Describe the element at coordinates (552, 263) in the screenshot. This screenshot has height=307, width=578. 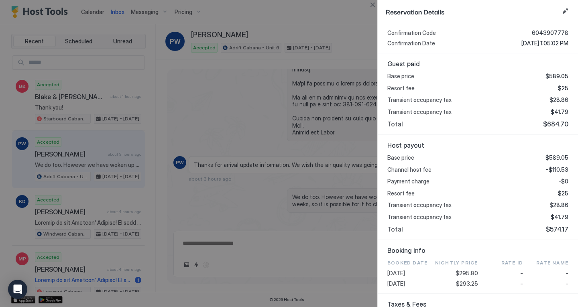
I see `span: Rate Name` at that location.